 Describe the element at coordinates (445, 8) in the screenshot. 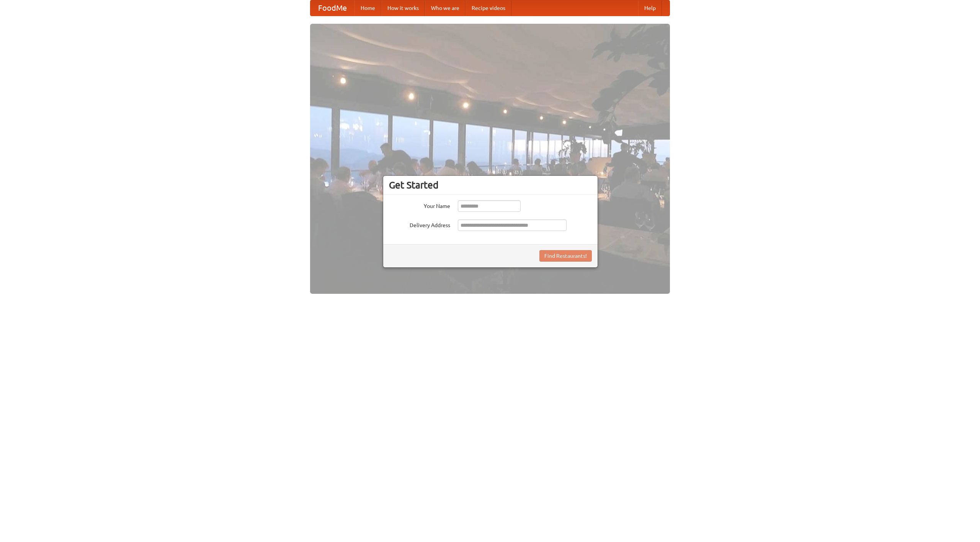

I see `a: Who we are` at that location.